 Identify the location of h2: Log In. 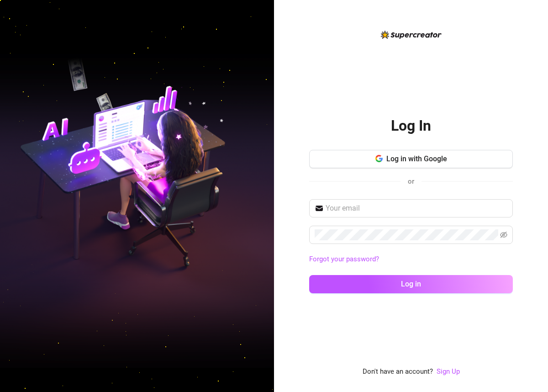
(411, 125).